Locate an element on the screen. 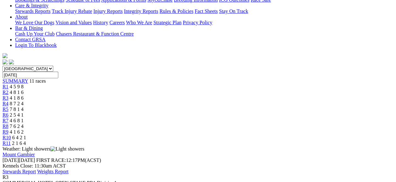 The width and height of the screenshot is (396, 182). span: 4 8 1 6 is located at coordinates (17, 92).